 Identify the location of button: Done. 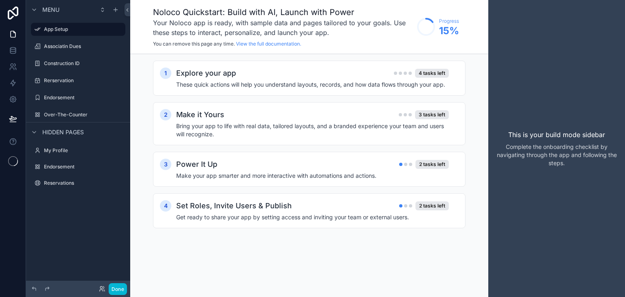
(118, 289).